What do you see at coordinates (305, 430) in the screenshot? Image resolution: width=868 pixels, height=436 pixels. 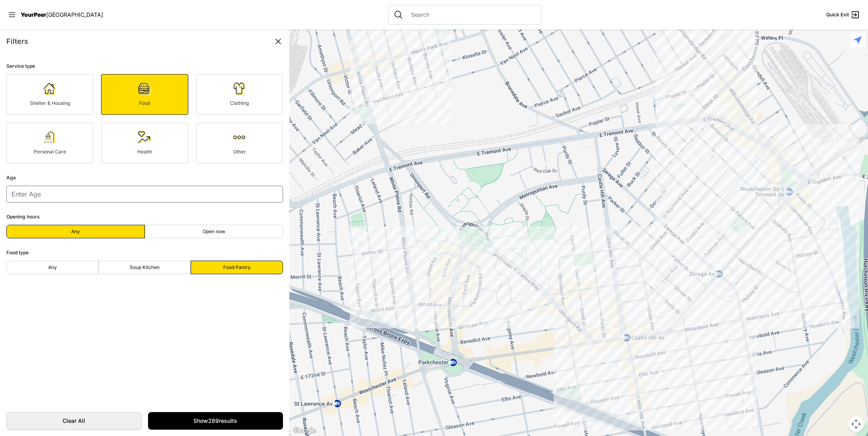 I see `a: Open this area in Google Maps (opens a new window)` at bounding box center [305, 430].